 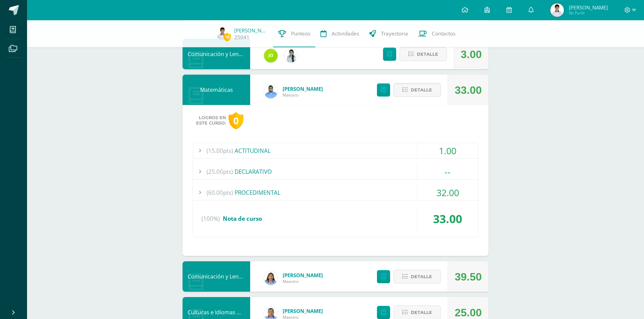 What do you see at coordinates (220, 172) in the screenshot?
I see `span: (25.00pts)` at bounding box center [220, 172].